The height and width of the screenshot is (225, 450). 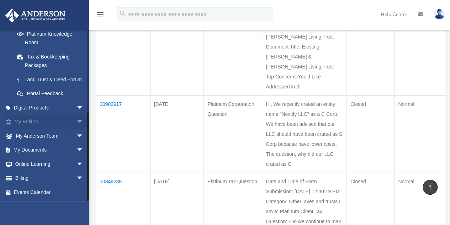 What do you see at coordinates (233, 134) in the screenshot?
I see `td: Platinum Corporation Question` at bounding box center [233, 134].